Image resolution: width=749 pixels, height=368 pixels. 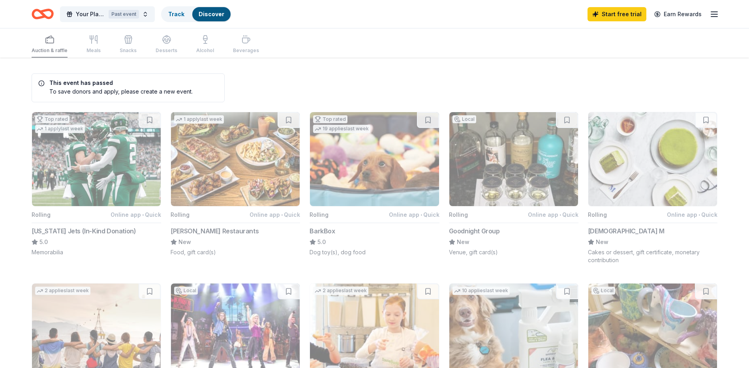 I want to click on button: Your Placeholder EventPast event, so click(x=107, y=14).